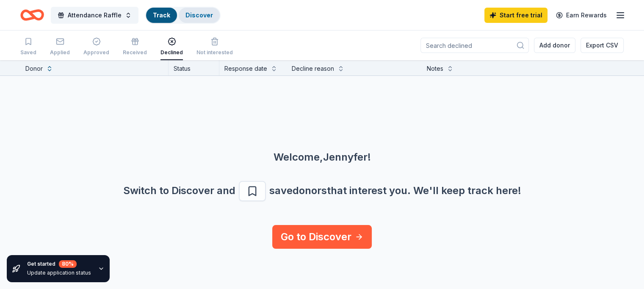 The width and height of the screenshot is (644, 289). Describe the element at coordinates (322, 237) in the screenshot. I see `a: Go to Discover` at that location.